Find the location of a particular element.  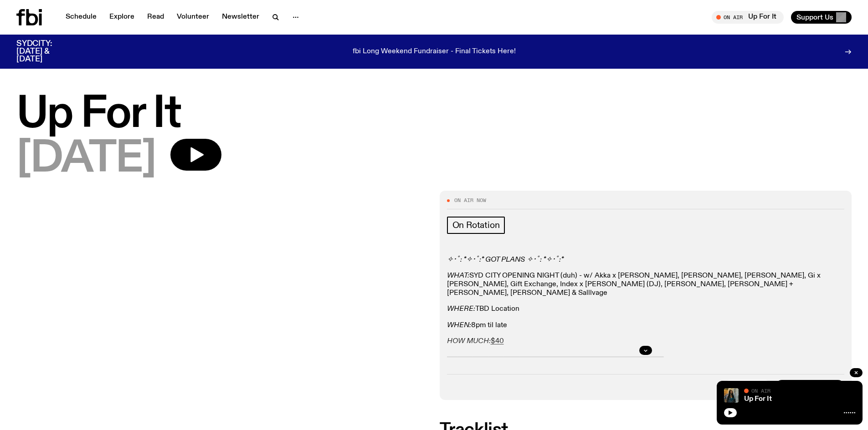

span: Support Us is located at coordinates (815, 17).